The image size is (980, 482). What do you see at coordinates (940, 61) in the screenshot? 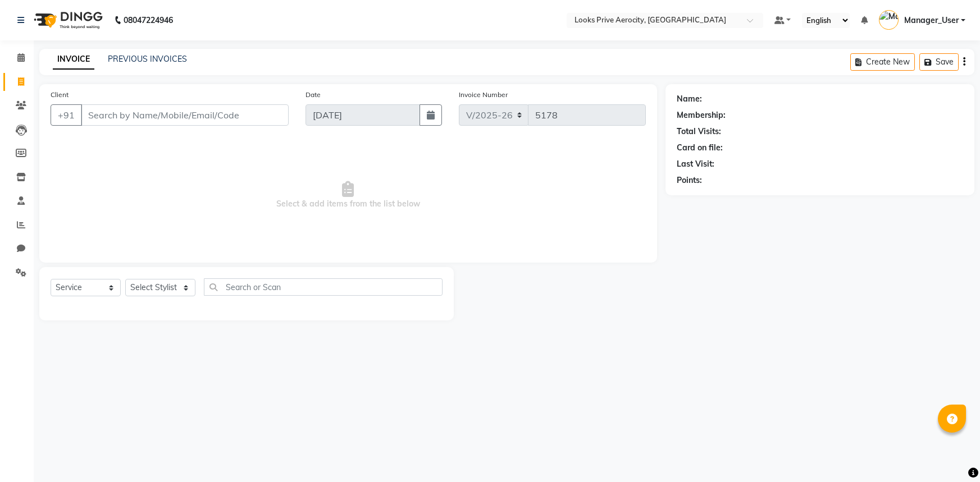
I see `button: Save` at bounding box center [940, 61].